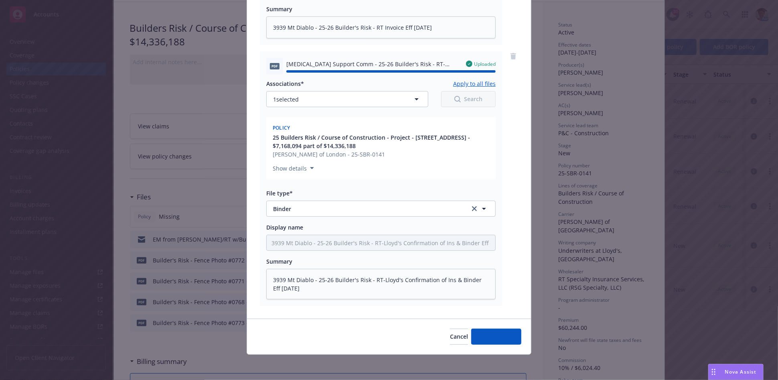  What do you see at coordinates (381, 243) in the screenshot?
I see `input: Add display name here...` at bounding box center [381, 243].